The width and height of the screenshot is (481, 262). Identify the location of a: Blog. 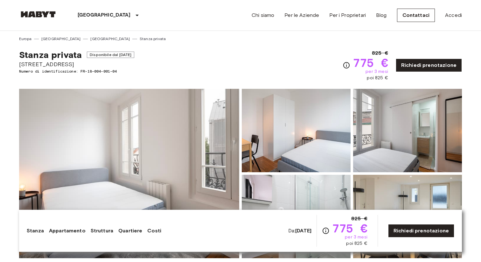
(382, 15).